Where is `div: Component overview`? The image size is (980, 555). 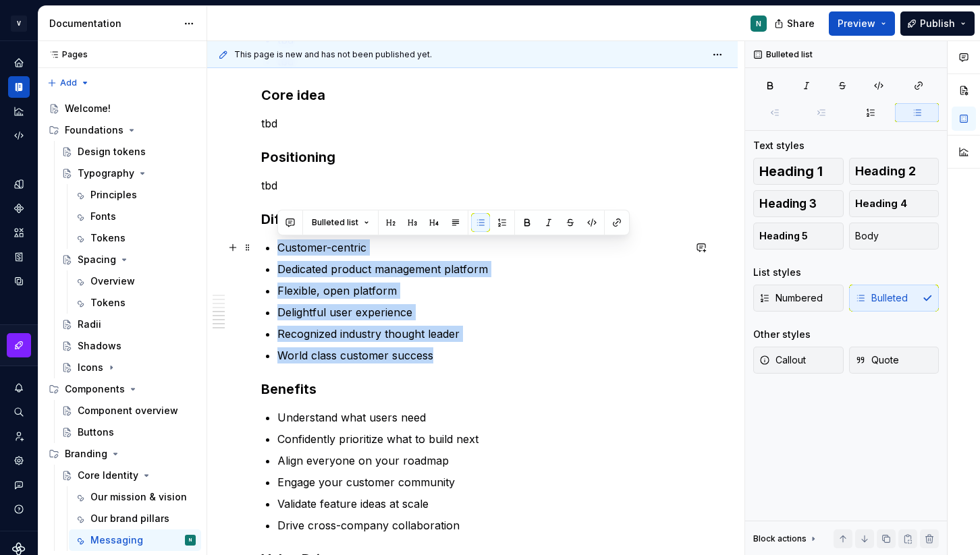 div: Component overview is located at coordinates (127, 411).